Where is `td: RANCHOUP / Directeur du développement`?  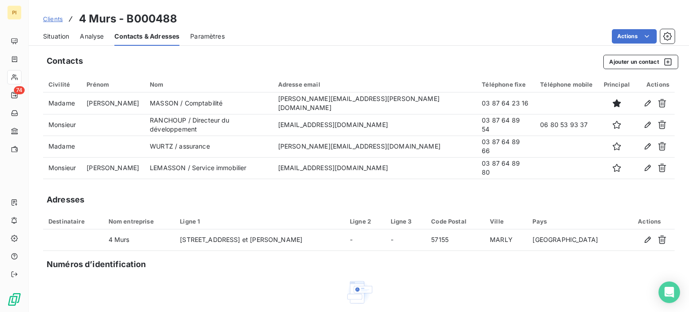
td: RANCHOUP / Directeur du développement is located at coordinates (209, 125).